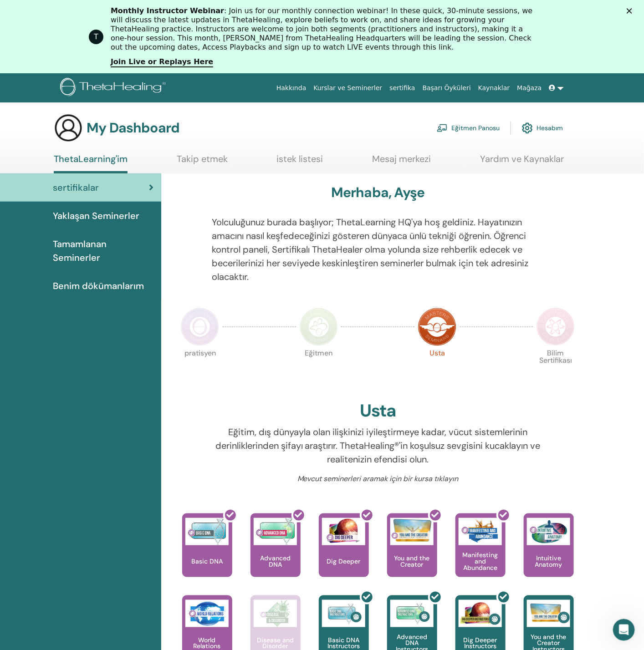  I want to click on img: Manifesting and Abundance, so click(480, 531).